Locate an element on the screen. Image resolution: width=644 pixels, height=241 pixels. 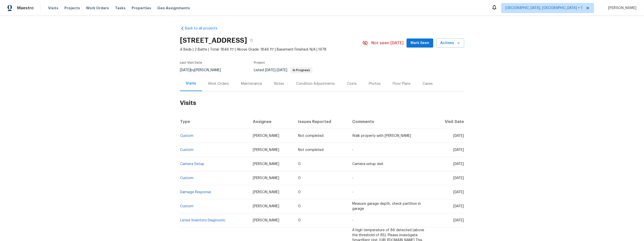
span: Last Visit Date is located at coordinates (191, 63).